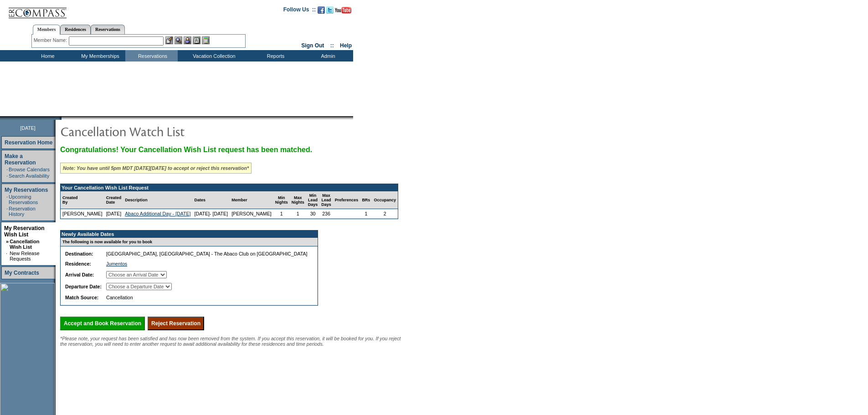  What do you see at coordinates (79, 254) in the screenshot?
I see `b: Destination:` at bounding box center [79, 254].